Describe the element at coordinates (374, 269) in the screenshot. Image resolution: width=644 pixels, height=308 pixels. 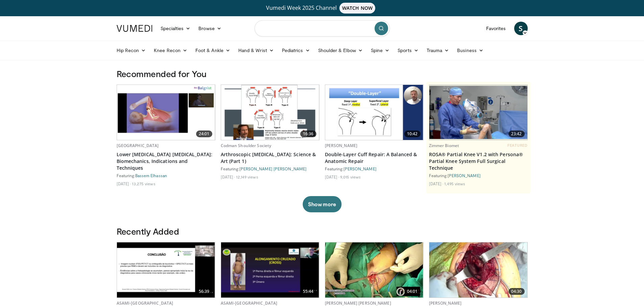
I see `a: 04:01` at that location.